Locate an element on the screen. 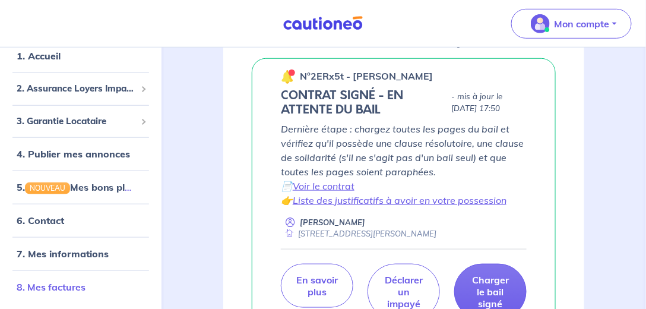  img: illu_account_valid_menu.svg is located at coordinates (540, 24).